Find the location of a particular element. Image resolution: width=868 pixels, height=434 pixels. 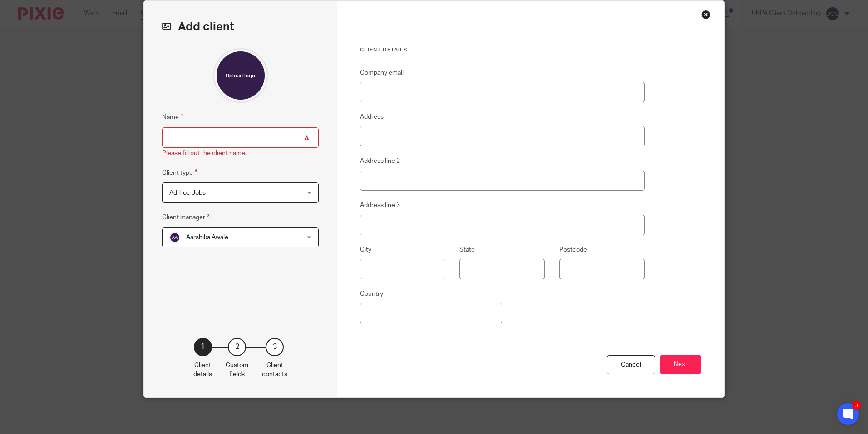

button: Next is located at coordinates (680, 365).